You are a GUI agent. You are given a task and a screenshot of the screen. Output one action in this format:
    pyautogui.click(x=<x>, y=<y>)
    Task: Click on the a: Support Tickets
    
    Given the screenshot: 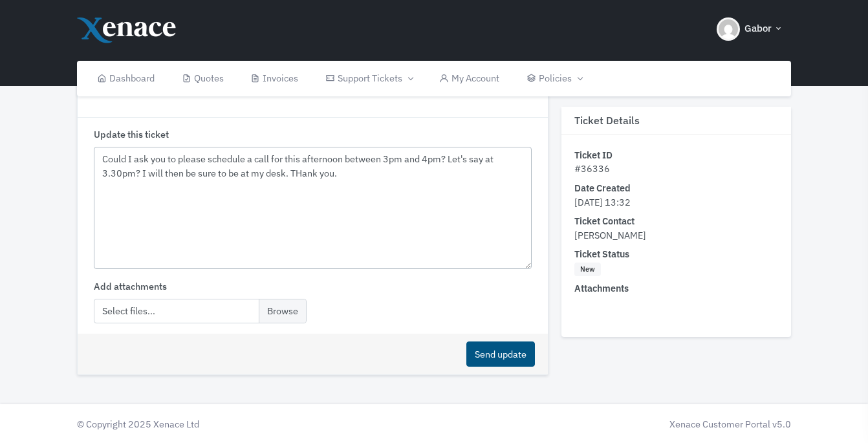 What is the action you would take?
    pyautogui.click(x=368, y=78)
    